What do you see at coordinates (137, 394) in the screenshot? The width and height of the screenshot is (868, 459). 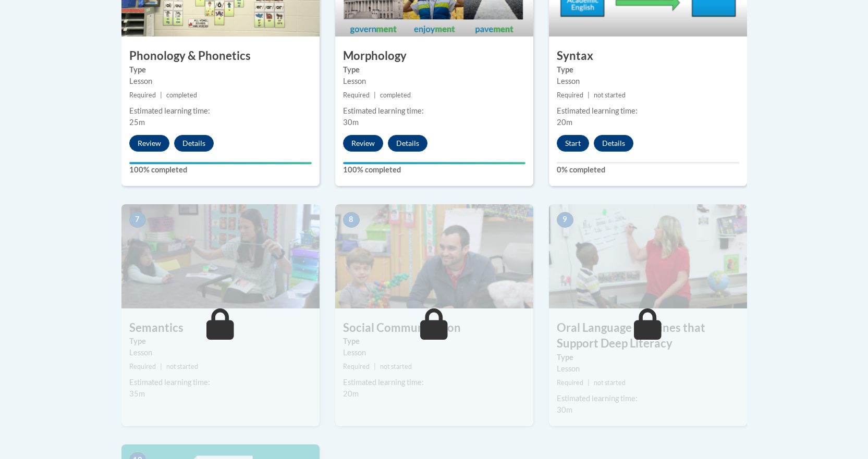 I see `span: 35m` at bounding box center [137, 394].